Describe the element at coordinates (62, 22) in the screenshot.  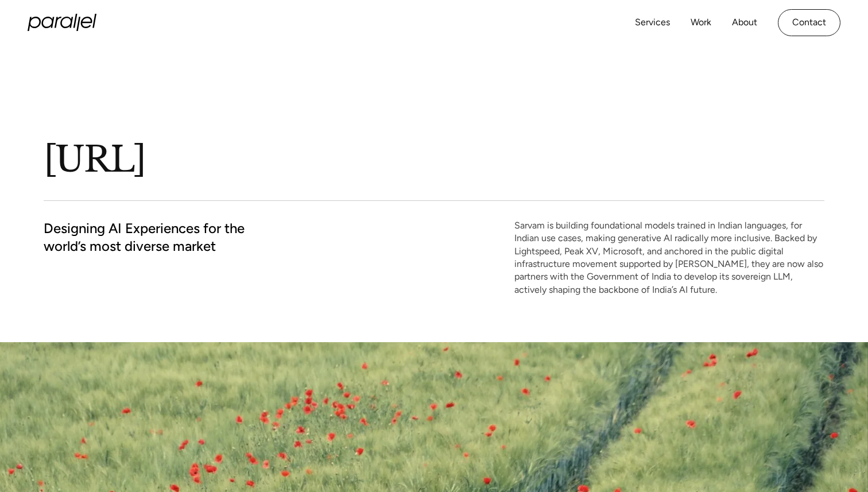
I see `a: home` at that location.